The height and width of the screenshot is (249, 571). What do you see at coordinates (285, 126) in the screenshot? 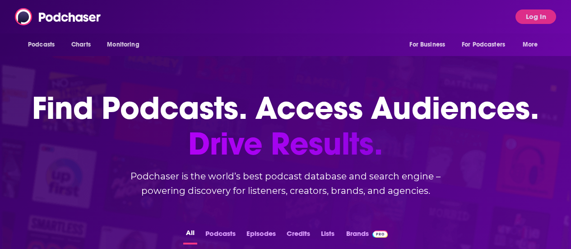
I see `h1: Find Podcasts. Access Audiences.` at bounding box center [285, 126].